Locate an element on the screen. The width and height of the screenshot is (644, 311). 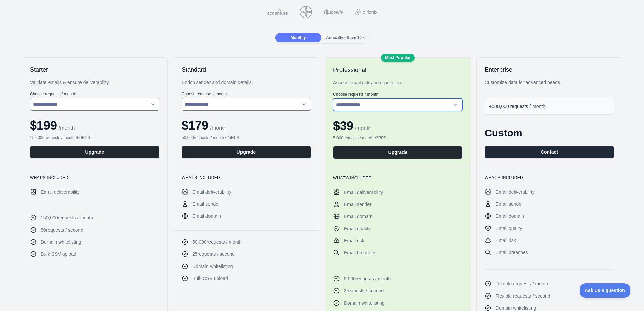
span: / month is located at coordinates (362, 128).